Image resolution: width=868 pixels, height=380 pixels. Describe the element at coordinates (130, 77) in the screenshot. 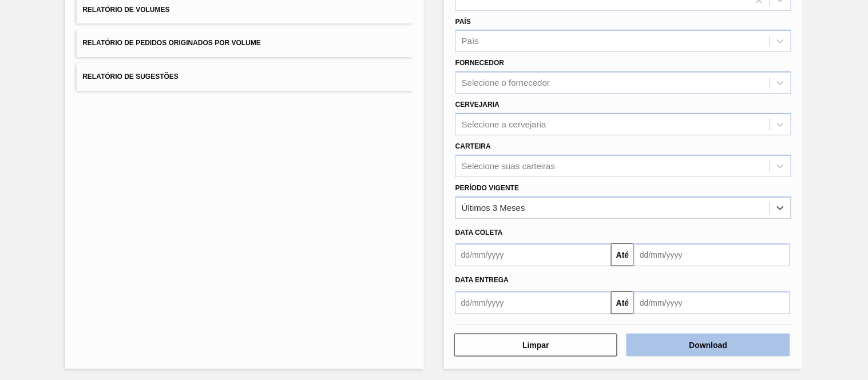

I see `span: Relatório de Sugestões` at that location.